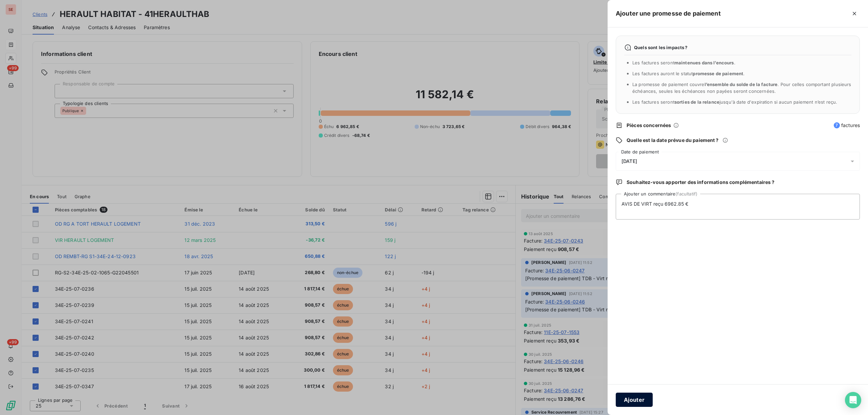  What do you see at coordinates (742, 88) in the screenshot?
I see `span: La promesse de paiement couvre . Pour celles comportant plusieurs échéances, seules les échéances...` at bounding box center [742, 88].